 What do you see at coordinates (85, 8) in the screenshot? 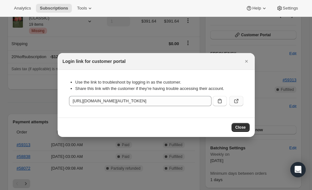
I see `button: Tools` at bounding box center [85, 8].